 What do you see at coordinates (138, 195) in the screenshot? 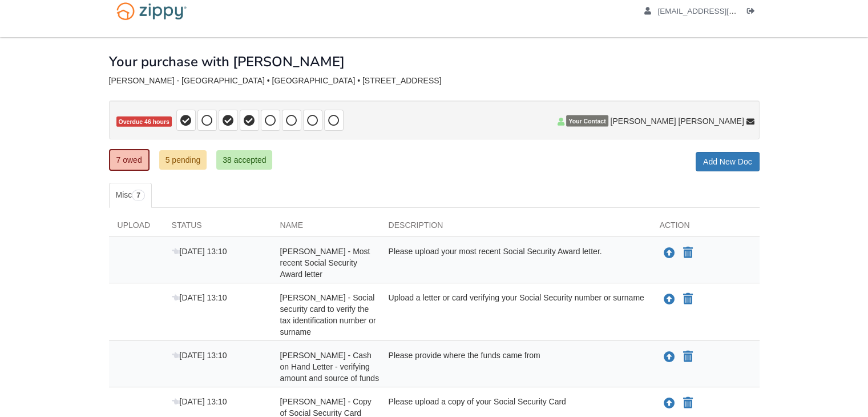
I see `span: 7` at bounding box center [138, 195].